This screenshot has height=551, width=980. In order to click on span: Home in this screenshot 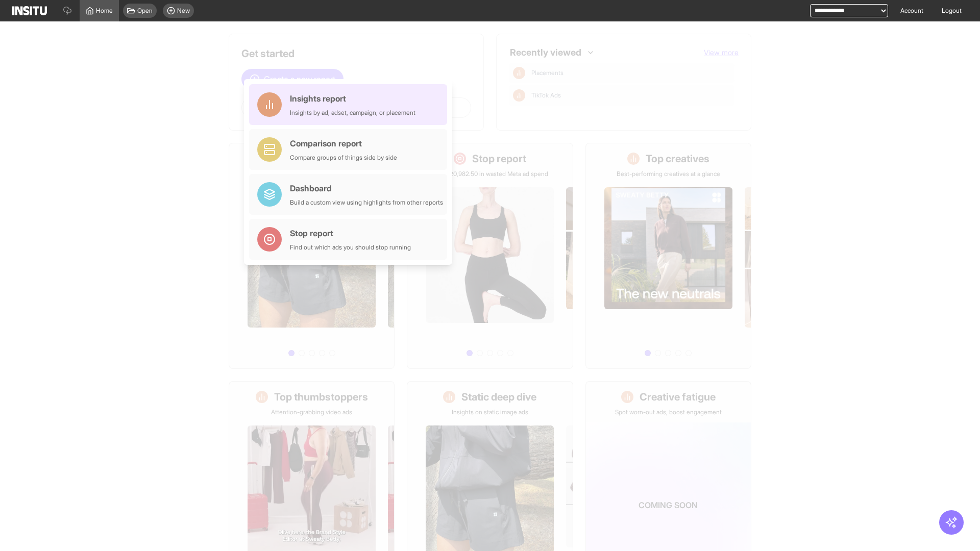, I will do `click(104, 11)`.